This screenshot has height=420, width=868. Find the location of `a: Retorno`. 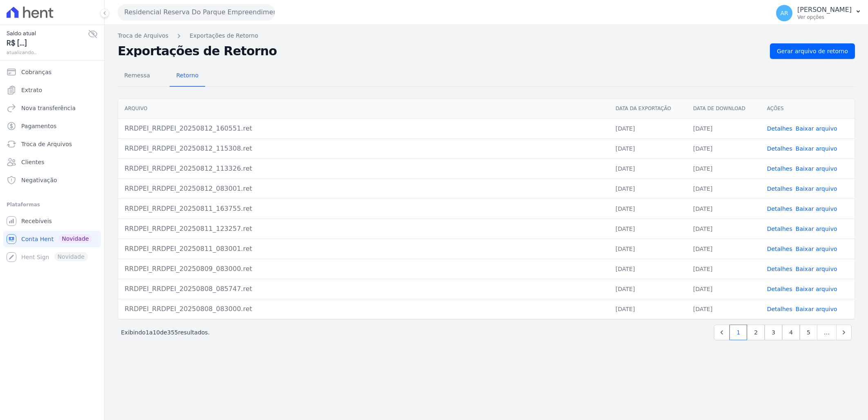

a: Retorno is located at coordinates (187, 76).